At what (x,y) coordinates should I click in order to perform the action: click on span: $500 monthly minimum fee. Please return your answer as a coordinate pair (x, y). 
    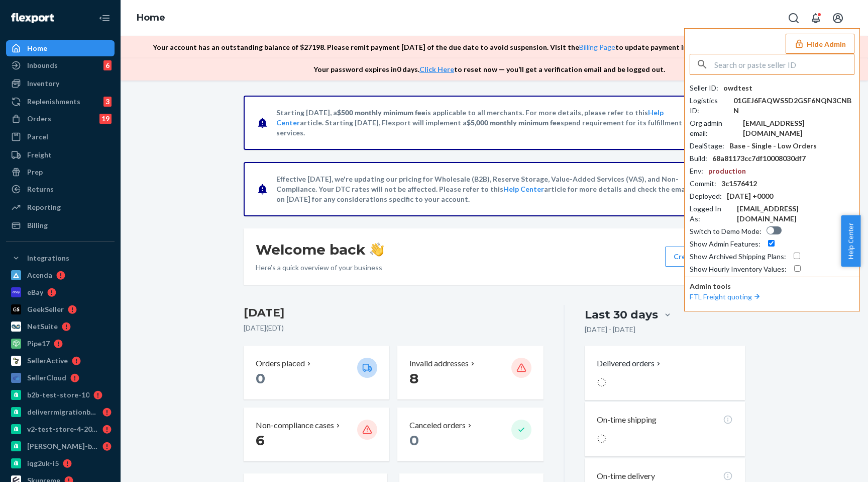
    Looking at the image, I should click on (382, 112).